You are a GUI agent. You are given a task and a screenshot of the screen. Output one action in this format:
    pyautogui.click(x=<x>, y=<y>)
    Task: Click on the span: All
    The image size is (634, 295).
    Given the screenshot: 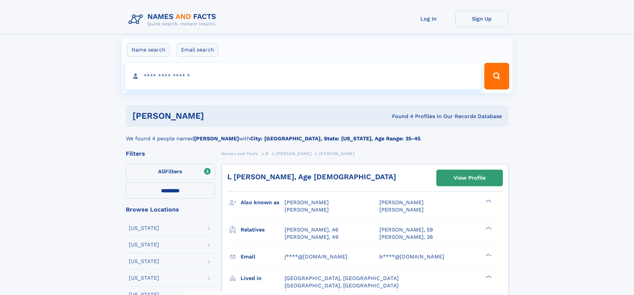 What is the action you would take?
    pyautogui.click(x=161, y=171)
    